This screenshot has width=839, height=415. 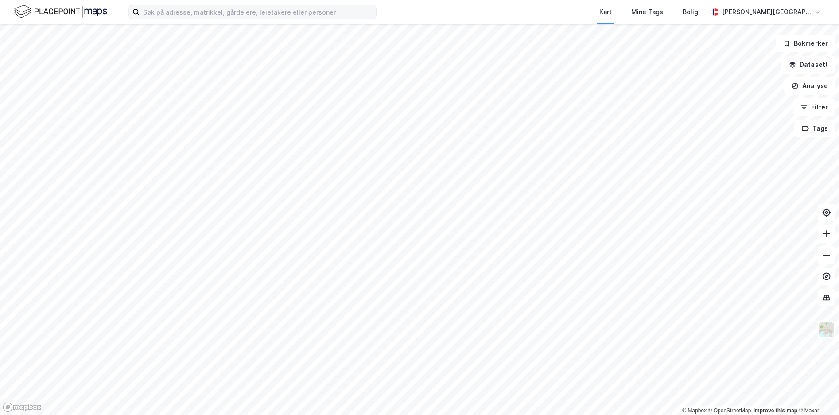 I want to click on img: logo.f888ab2527a4732fd821a326f86c7f29.svg, so click(x=61, y=12).